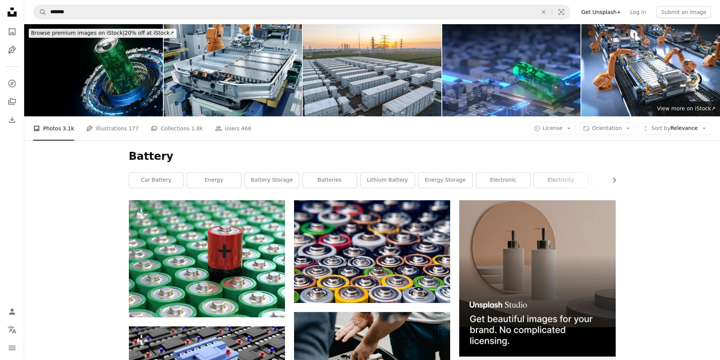  What do you see at coordinates (12, 32) in the screenshot?
I see `a: Photos` at bounding box center [12, 32].